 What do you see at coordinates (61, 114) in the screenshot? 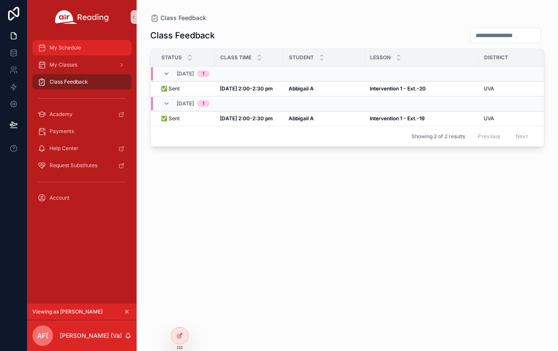
I see `span: Academy` at bounding box center [61, 114].